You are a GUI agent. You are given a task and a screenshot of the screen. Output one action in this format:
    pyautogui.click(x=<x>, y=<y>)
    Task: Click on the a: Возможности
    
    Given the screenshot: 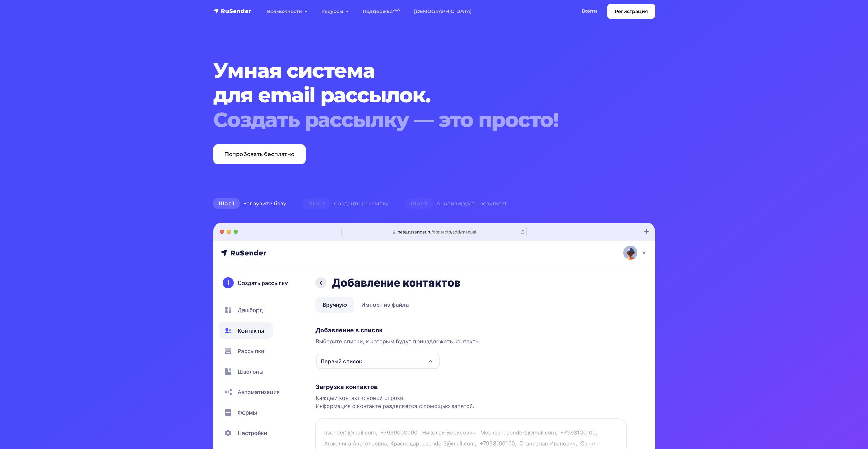 What is the action you would take?
    pyautogui.click(x=287, y=11)
    